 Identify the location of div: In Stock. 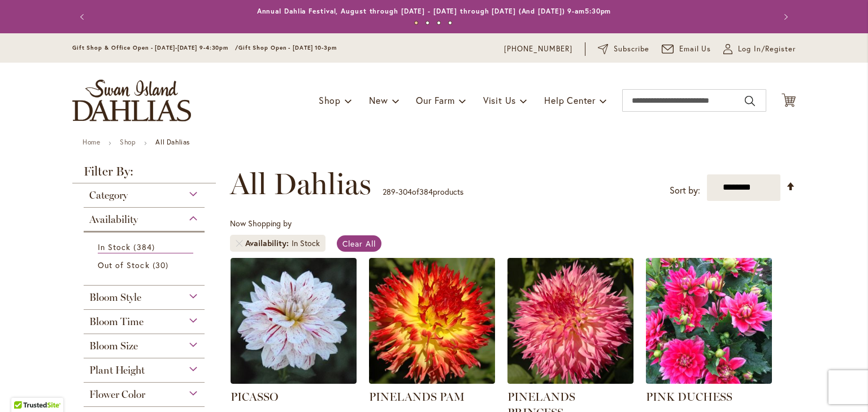
(306, 243).